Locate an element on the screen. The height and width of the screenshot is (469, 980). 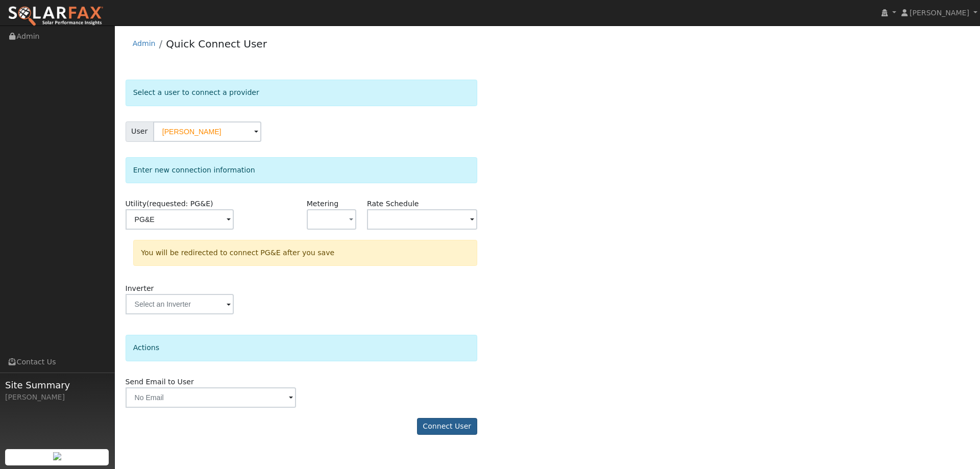
label: Rate Schedule is located at coordinates (392, 203).